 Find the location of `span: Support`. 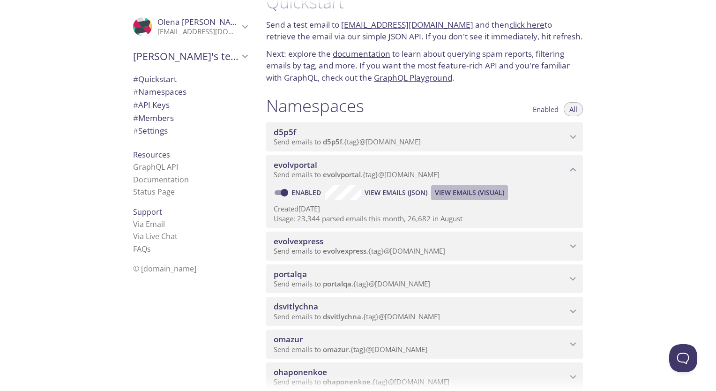

span: Support is located at coordinates (148, 212).